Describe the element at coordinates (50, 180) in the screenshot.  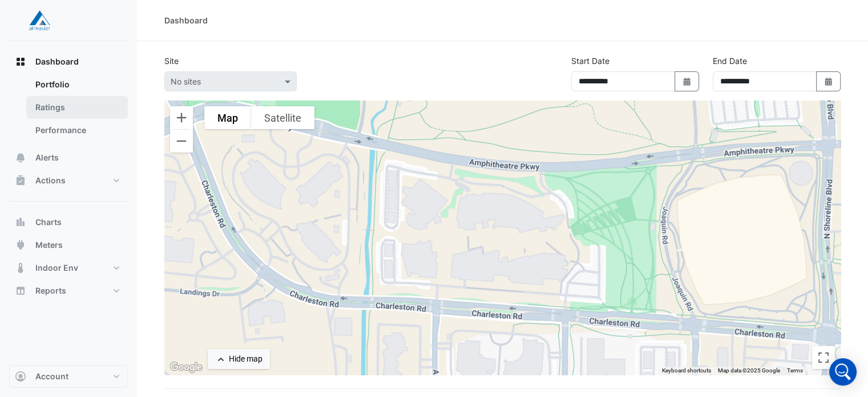
I see `span: Actions` at that location.